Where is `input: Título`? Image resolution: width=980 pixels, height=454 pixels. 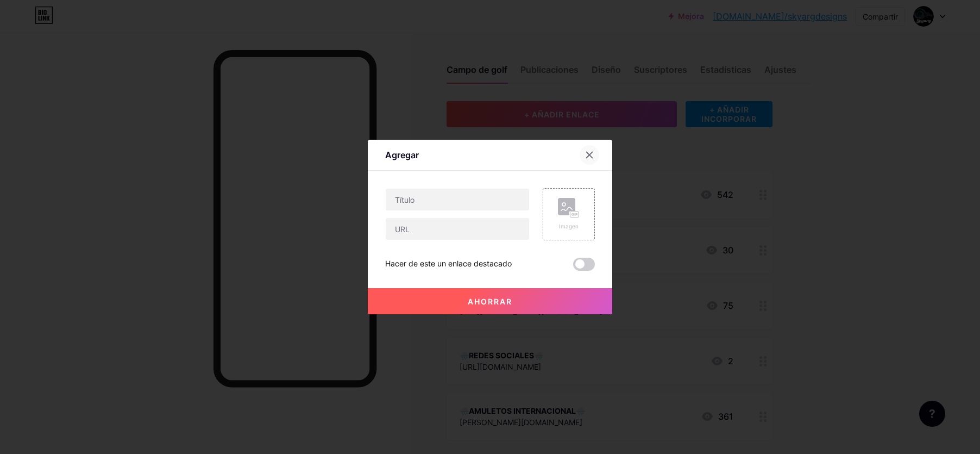 input: Título is located at coordinates (458, 200).